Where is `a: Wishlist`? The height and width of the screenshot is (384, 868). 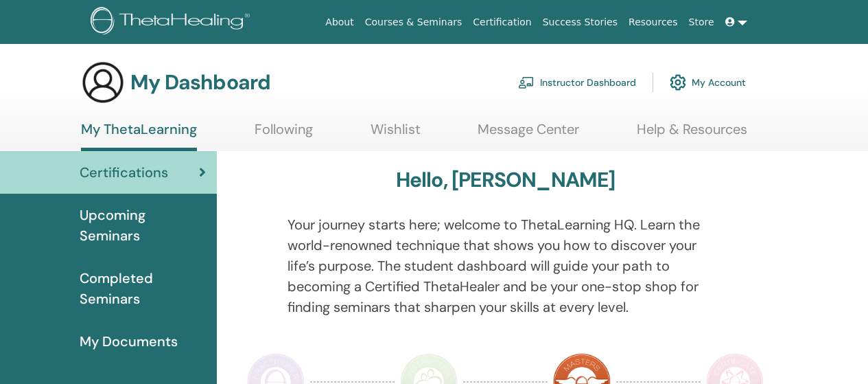 a: Wishlist is located at coordinates (395, 134).